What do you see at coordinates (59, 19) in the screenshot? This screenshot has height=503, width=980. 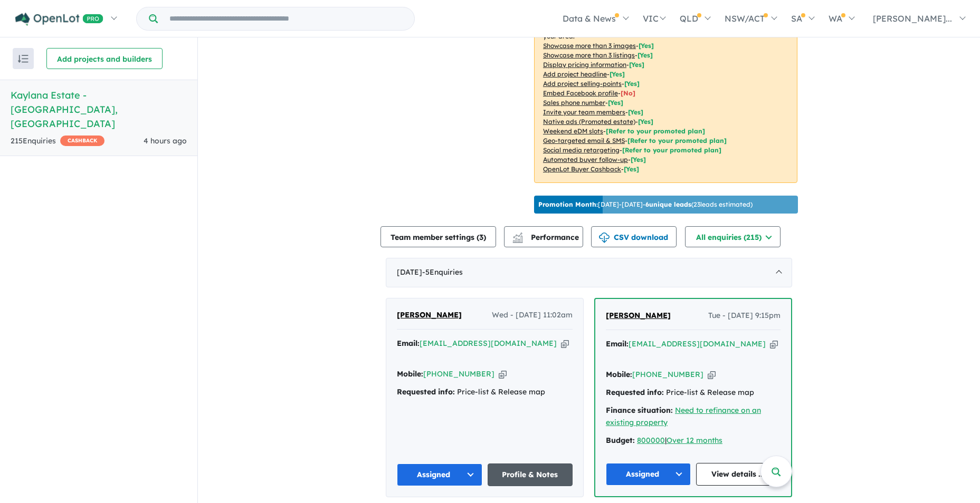 I see `img: Openlot PRO Logo White` at bounding box center [59, 19].